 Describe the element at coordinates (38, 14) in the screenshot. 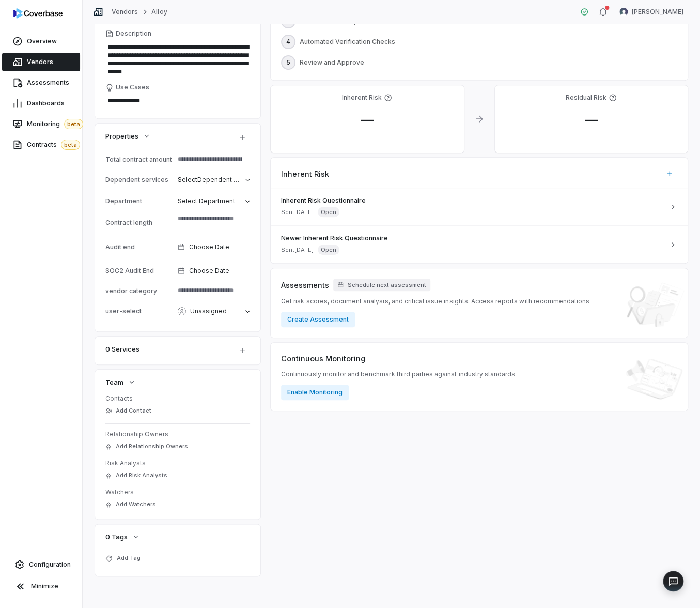

I see `img: logo-D7KZi-bG.svg` at that location.